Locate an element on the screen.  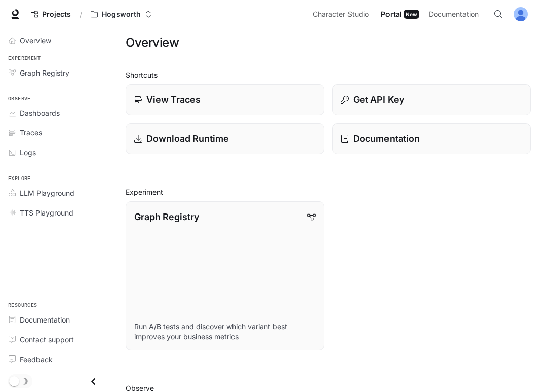
a: Contact support is located at coordinates (56, 339).